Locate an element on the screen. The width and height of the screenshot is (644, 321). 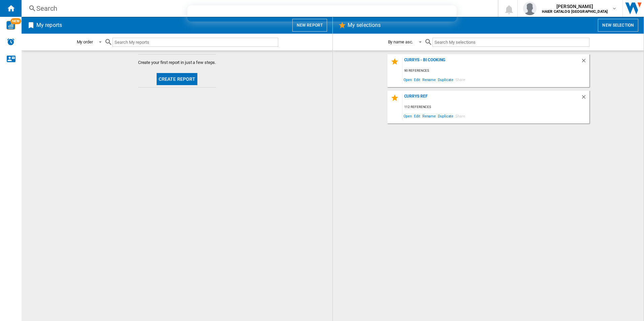
div: Currys - Bi Cooking is located at coordinates (491, 62).